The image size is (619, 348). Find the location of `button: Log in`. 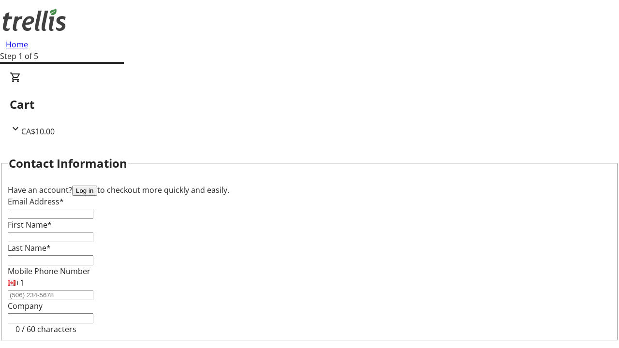

button: Log in is located at coordinates (85, 191).